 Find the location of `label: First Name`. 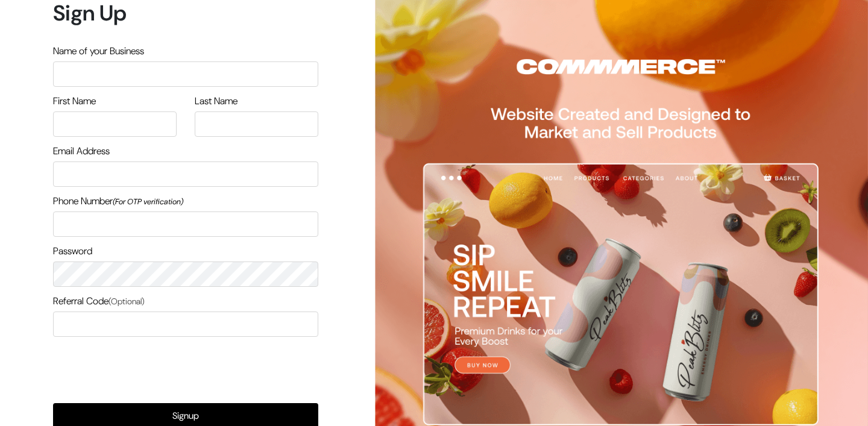

label: First Name is located at coordinates (74, 101).